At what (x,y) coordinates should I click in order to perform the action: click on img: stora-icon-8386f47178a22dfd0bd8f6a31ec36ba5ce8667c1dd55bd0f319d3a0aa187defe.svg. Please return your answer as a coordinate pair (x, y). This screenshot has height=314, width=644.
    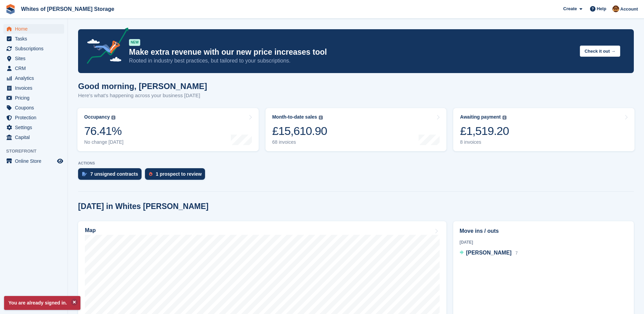
    Looking at the image, I should click on (10, 9).